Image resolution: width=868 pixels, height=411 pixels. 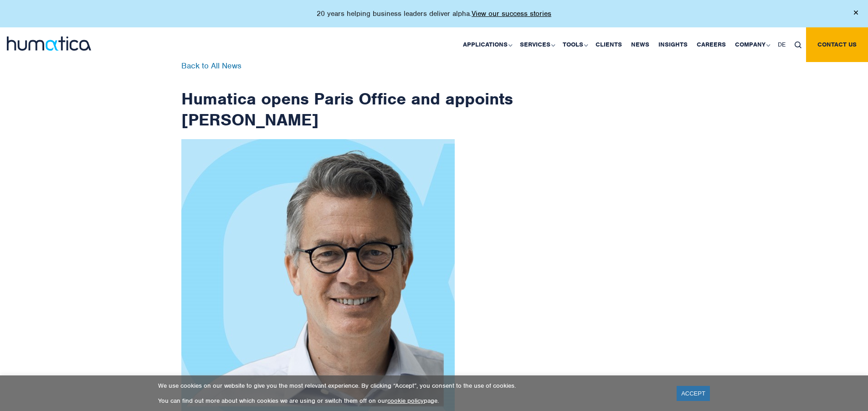 I want to click on p: 20 years helping business leaders deliver alpha., so click(x=434, y=14).